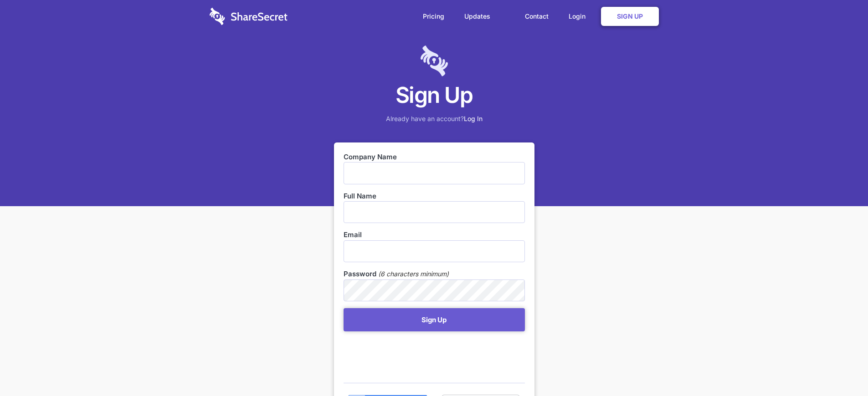 This screenshot has height=396, width=868. Describe the element at coordinates (413, 274) in the screenshot. I see `em: (6 characters minimum)` at that location.